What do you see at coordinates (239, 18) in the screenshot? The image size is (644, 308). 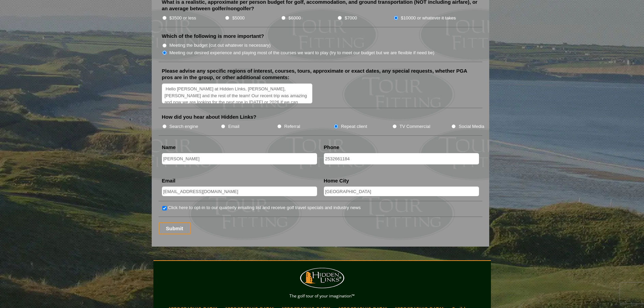 I see `label: $5000` at bounding box center [239, 18].